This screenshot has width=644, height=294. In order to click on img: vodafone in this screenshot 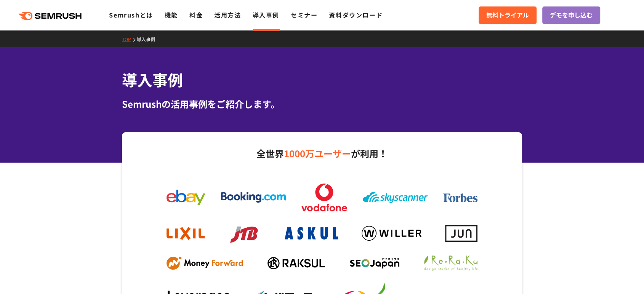, I will do `click(324, 197)`.